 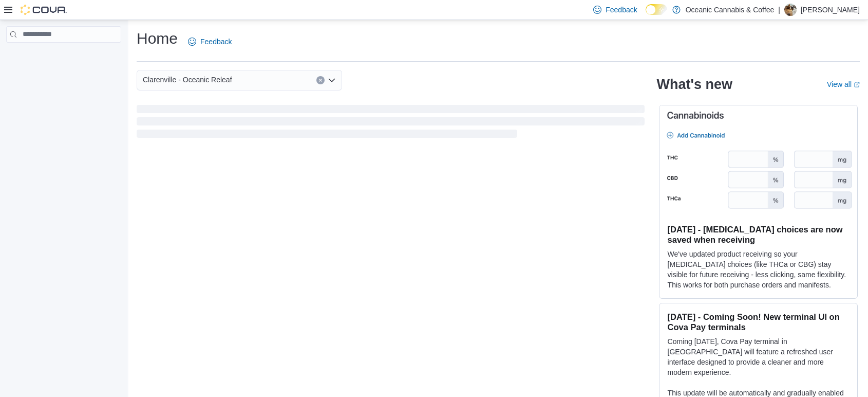 What do you see at coordinates (694, 84) in the screenshot?
I see `h2: What's new` at bounding box center [694, 84].